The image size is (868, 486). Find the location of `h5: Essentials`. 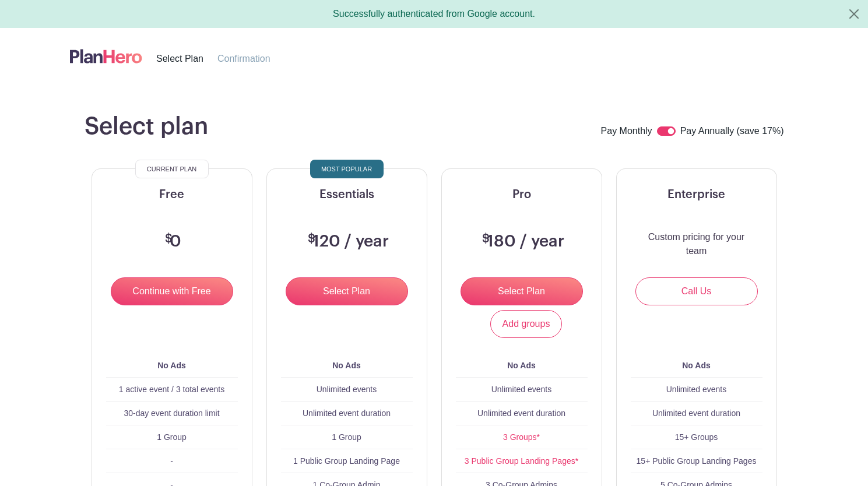

h5: Essentials is located at coordinates (347, 194).